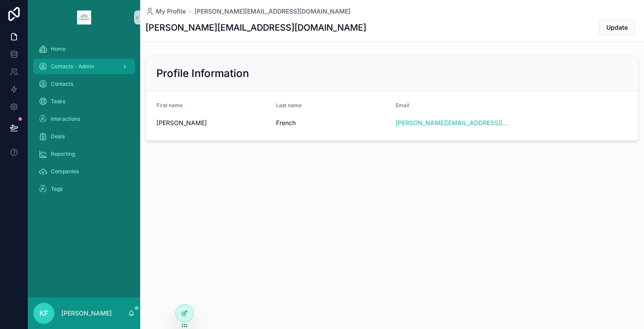 The width and height of the screenshot is (644, 329). I want to click on span: Reporting, so click(63, 154).